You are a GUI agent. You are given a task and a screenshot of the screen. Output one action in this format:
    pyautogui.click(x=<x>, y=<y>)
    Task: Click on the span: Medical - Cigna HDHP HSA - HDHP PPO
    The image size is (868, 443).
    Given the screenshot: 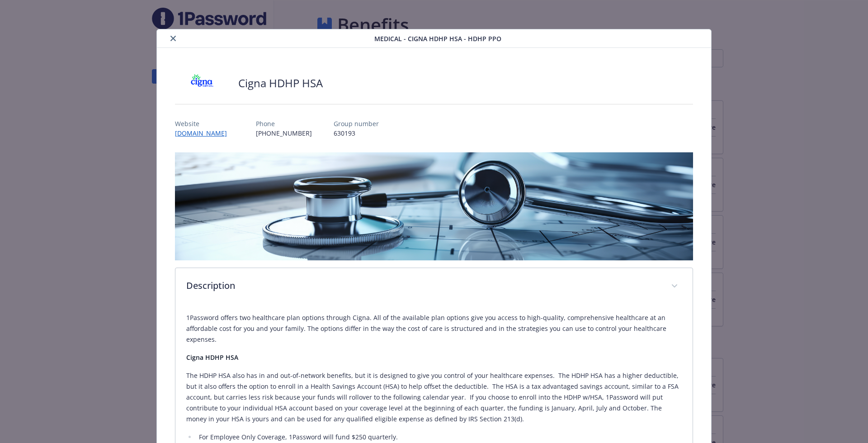 What is the action you would take?
    pyautogui.click(x=437, y=38)
    